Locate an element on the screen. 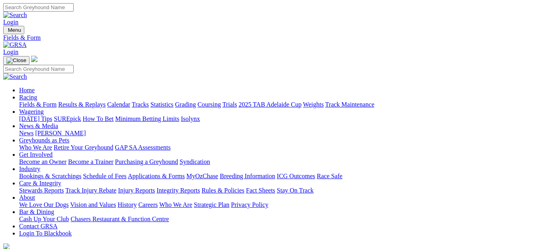 Image resolution: width=538 pixels, height=249 pixels. div: Bar & Dining is located at coordinates (277, 219).